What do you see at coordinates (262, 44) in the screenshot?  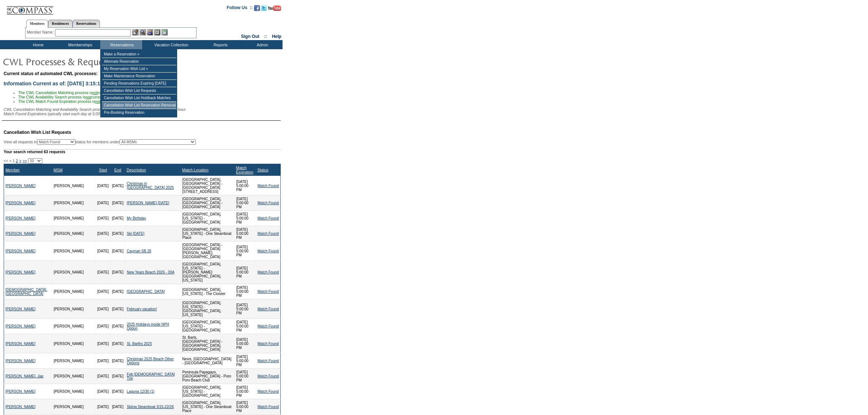 I see `td: Admin` at bounding box center [262, 44].